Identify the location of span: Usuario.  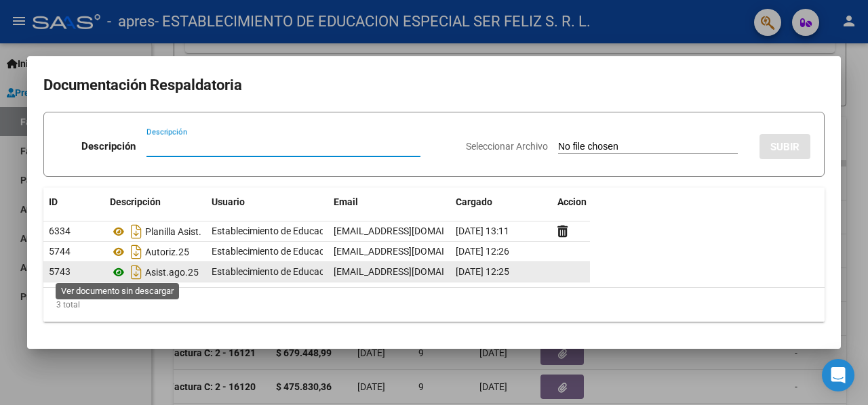
(228, 202).